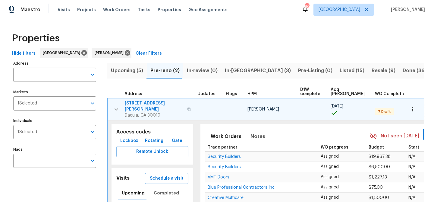 The image size is (434, 202). Describe the element at coordinates (376, 147) in the screenshot. I see `span: Budget` at that location.